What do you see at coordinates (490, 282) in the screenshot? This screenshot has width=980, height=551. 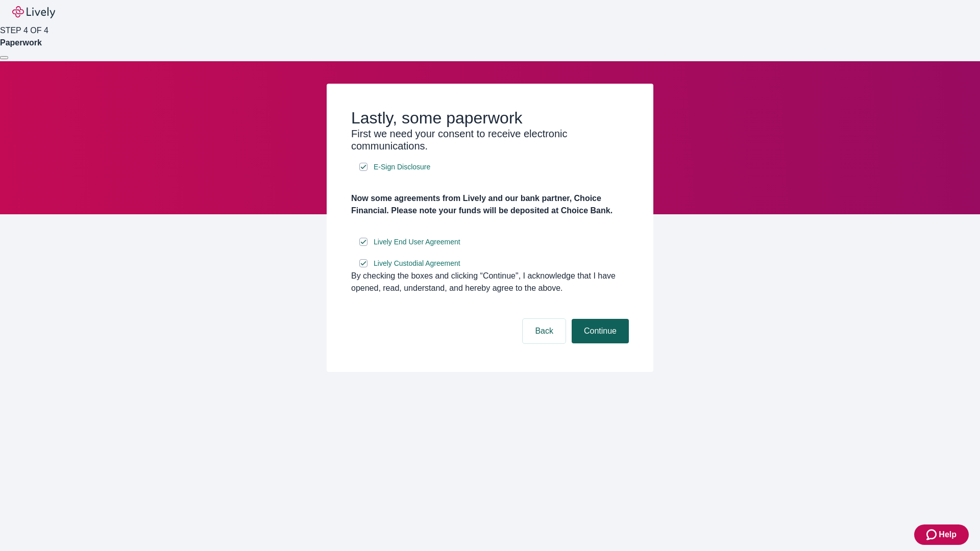 I see `div: By checking the boxes and clicking “Continue", I acknowledge that I have opened, read, understand...` at bounding box center [490, 282].